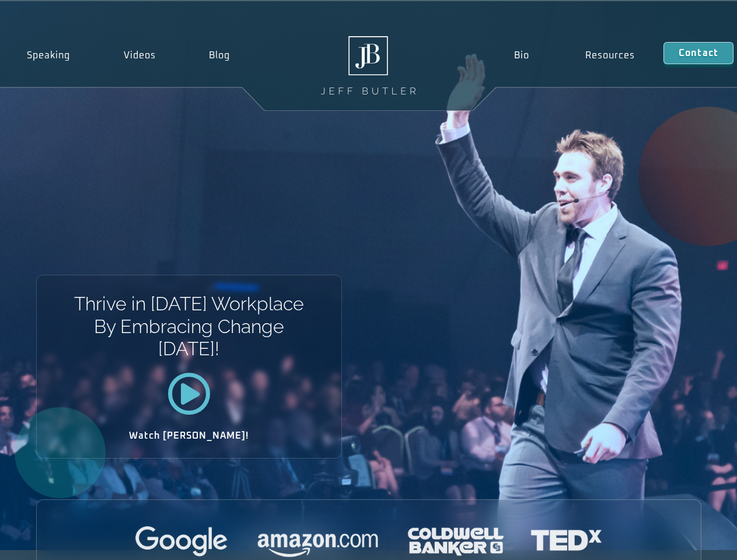  I want to click on a: Resources, so click(610, 56).